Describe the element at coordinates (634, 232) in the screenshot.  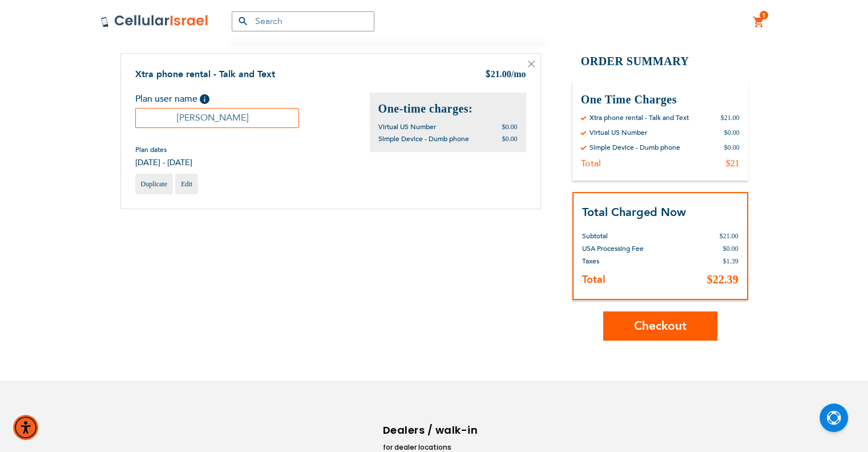
I see `th: Subtotal` at that location.